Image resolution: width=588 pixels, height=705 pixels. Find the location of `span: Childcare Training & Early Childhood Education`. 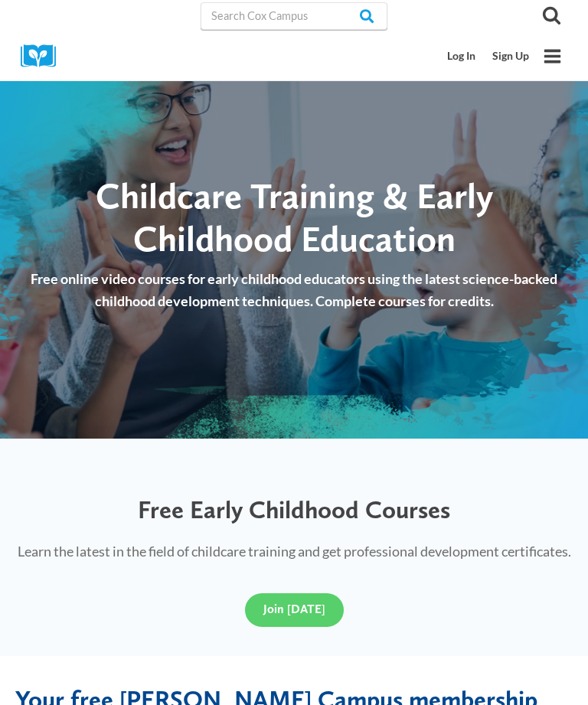

span: Childcare Training & Early Childhood Education is located at coordinates (294, 217).